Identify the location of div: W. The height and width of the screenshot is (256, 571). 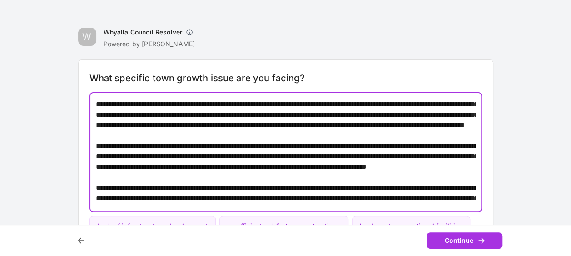
(87, 37).